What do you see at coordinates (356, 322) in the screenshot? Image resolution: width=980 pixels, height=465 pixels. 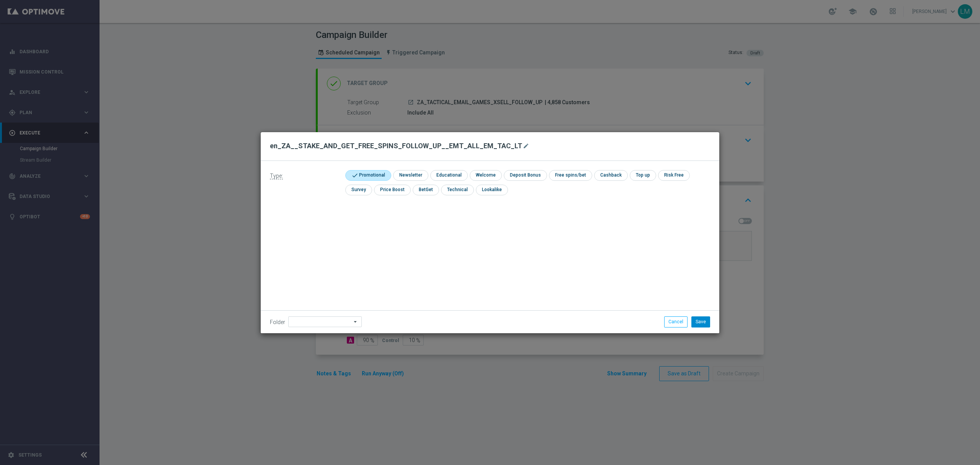 I see `i: arrow_drop_down` at bounding box center [356, 322].